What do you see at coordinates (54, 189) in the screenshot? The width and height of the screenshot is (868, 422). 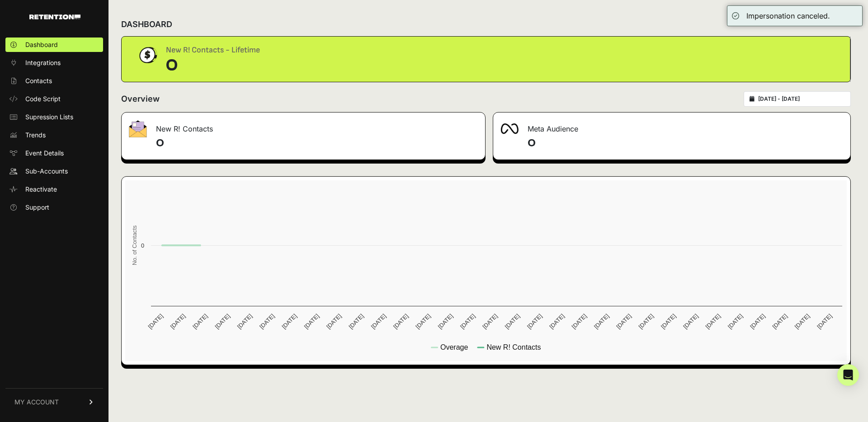 I see `a: Reactivate` at bounding box center [54, 189].